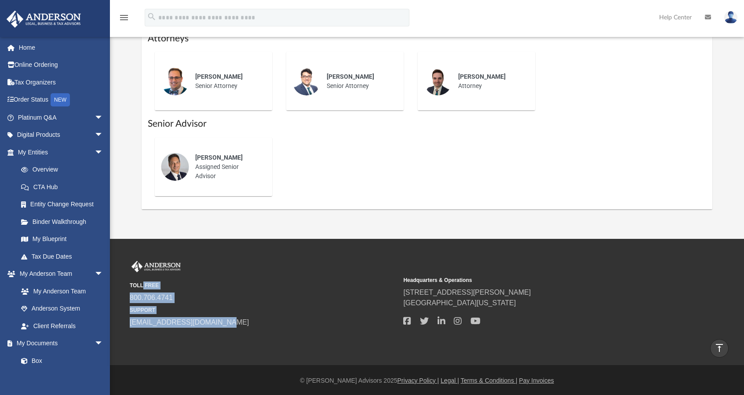 The width and height of the screenshot is (744, 395). I want to click on h1: Senior Advisor, so click(427, 124).